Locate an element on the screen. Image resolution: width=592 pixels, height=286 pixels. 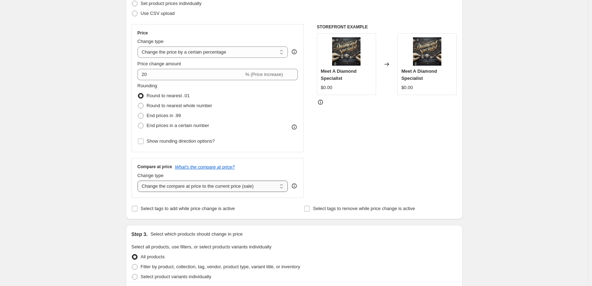
span: Rounding is located at coordinates (147, 85).